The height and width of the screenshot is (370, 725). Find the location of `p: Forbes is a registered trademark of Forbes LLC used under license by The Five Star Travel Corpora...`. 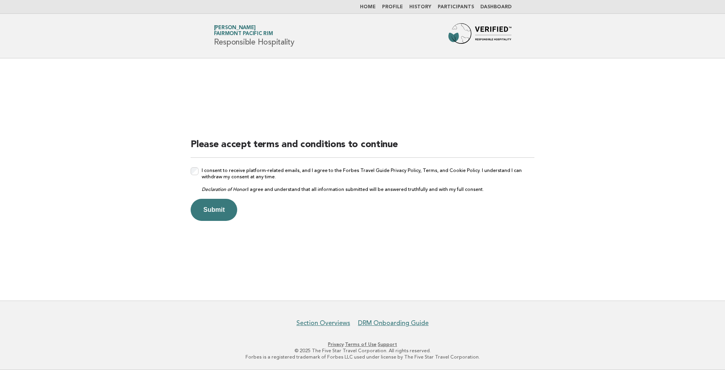

p: Forbes is a registered trademark of Forbes LLC used under license by The Five Star Travel Corpora... is located at coordinates (363, 357).